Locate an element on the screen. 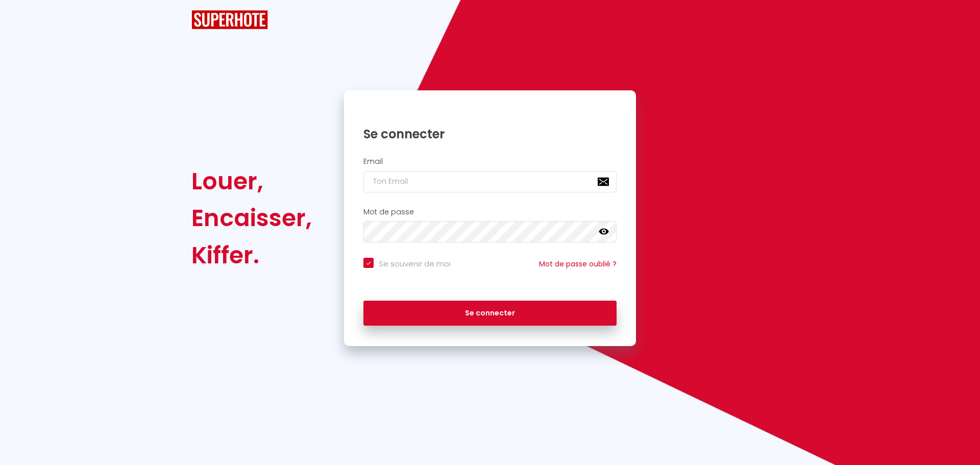  h2: Email is located at coordinates (490, 162).